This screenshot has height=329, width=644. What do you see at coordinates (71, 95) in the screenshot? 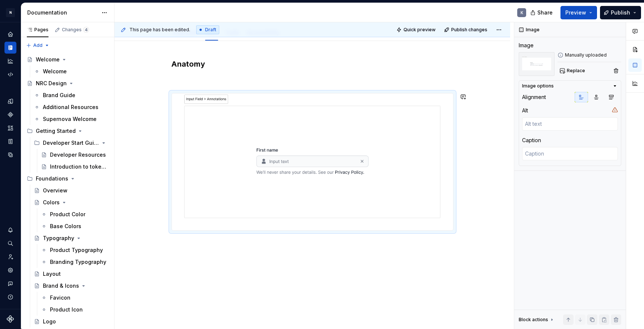
I see `a: Brand Guide` at bounding box center [71, 95].